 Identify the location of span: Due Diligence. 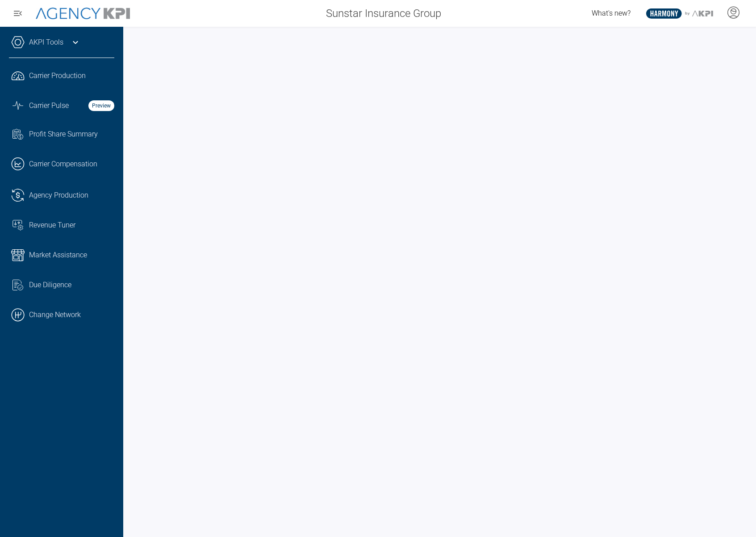
(50, 285).